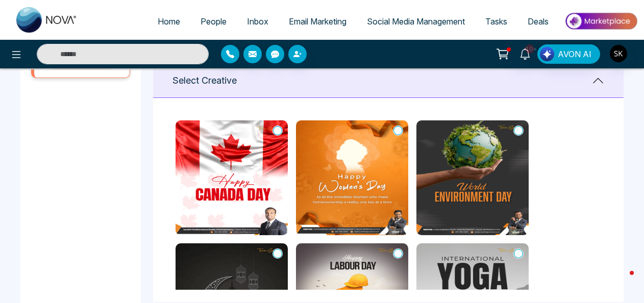 This screenshot has width=644, height=303. Describe the element at coordinates (538, 22) in the screenshot. I see `a: Deals` at that location.